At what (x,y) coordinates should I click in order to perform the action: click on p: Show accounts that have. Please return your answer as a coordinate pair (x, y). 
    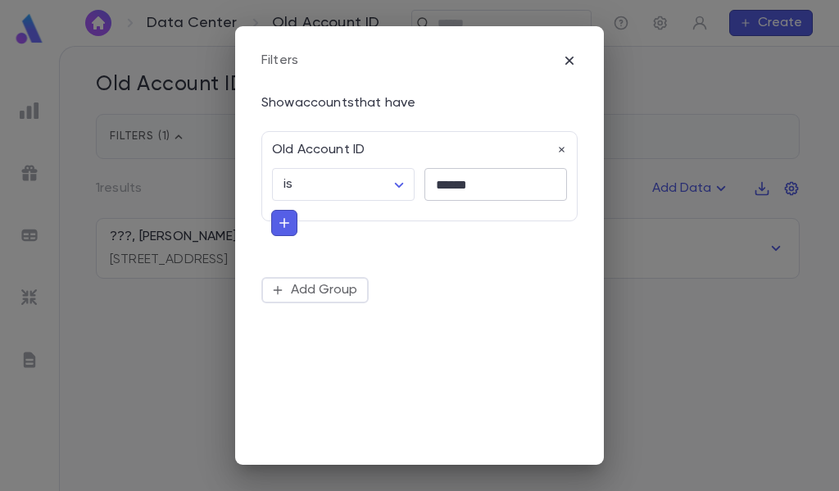
    Looking at the image, I should click on (420, 103).